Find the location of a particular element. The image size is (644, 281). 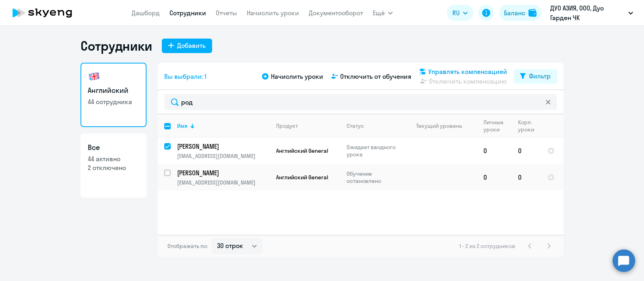

span: Управлять компенсацией is located at coordinates (468, 71).